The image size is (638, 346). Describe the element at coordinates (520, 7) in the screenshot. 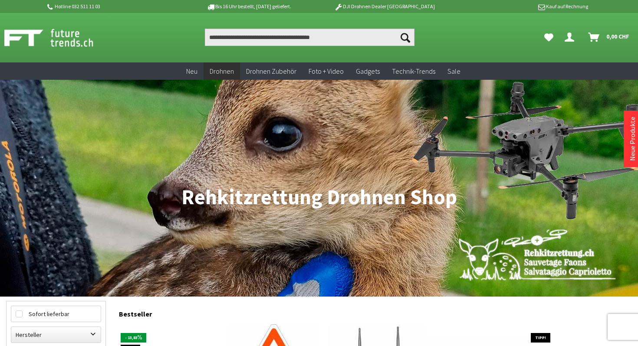

I see `p: Kauf auf Rechnung` at that location.